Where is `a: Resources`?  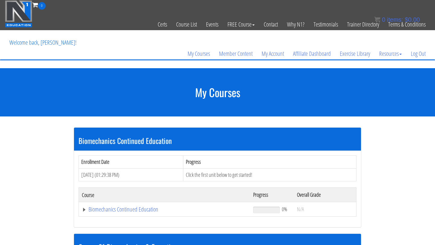 a: Resources is located at coordinates (390, 54).